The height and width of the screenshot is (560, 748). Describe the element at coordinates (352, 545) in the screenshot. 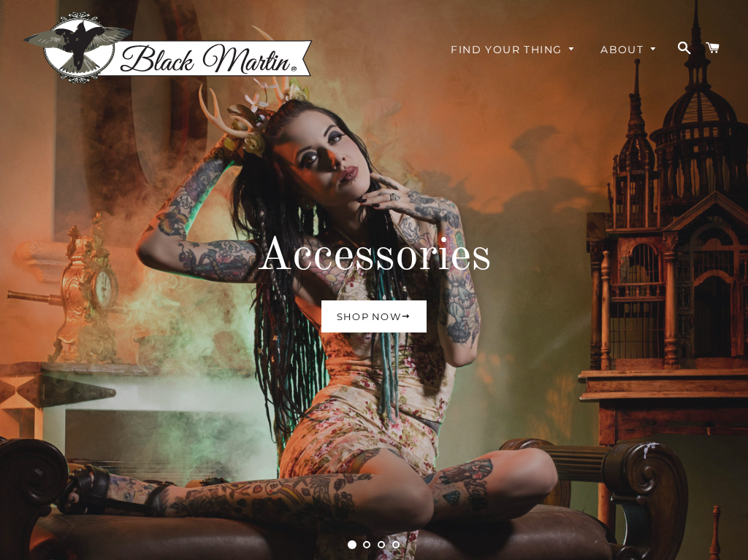

I see `button: 1` at that location.